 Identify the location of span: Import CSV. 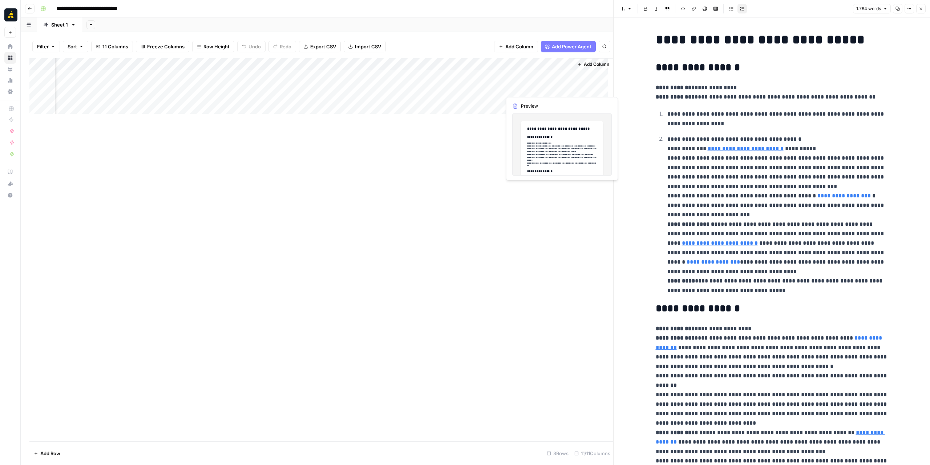
(368, 46).